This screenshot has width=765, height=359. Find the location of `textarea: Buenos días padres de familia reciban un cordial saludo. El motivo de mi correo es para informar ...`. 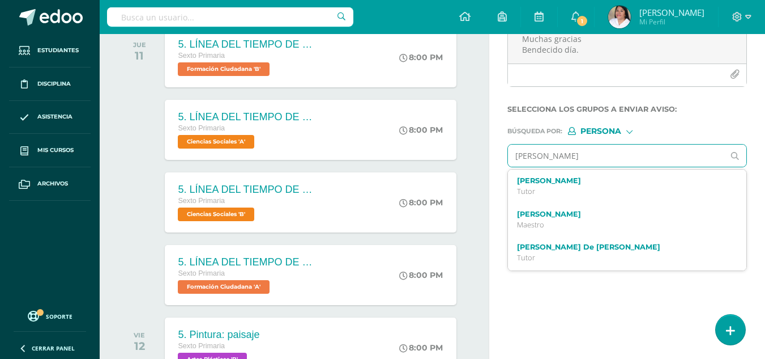

textarea: Buenos días padres de familia reciban un cordial saludo. El motivo de mi correo es para informar ... is located at coordinates (627, 35).